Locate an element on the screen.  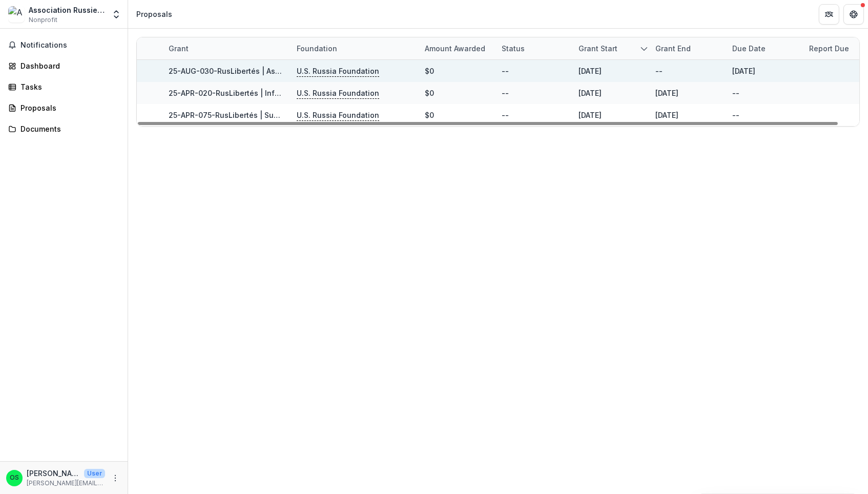
div: Documents is located at coordinates (67, 129).